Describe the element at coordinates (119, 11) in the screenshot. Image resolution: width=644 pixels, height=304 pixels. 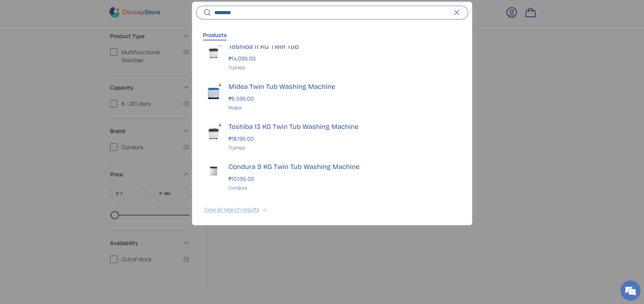
I see `div: Minimize live chat window` at that location.